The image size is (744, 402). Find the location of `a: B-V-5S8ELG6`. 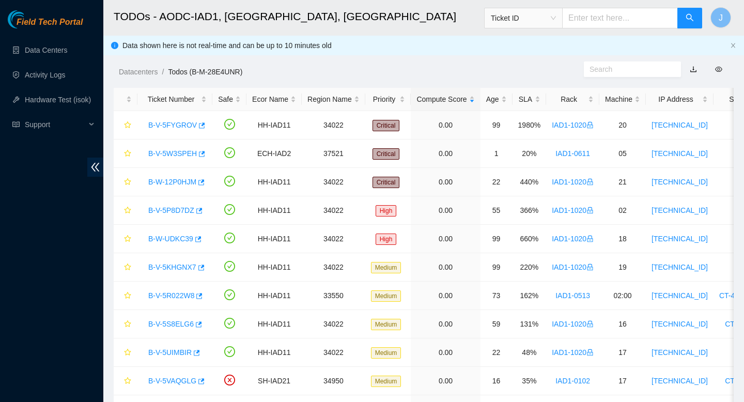

a: B-V-5S8ELG6 is located at coordinates (171, 324).